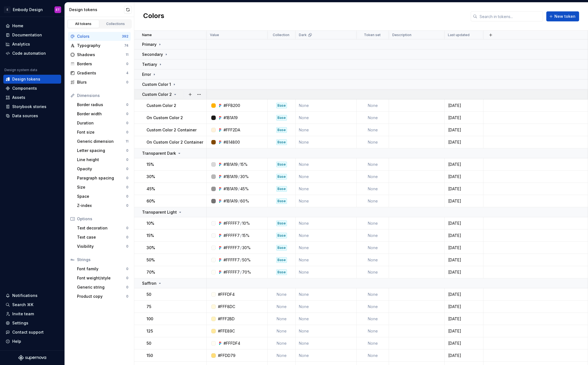 The image size is (588, 365). I want to click on div: 74, so click(126, 46).